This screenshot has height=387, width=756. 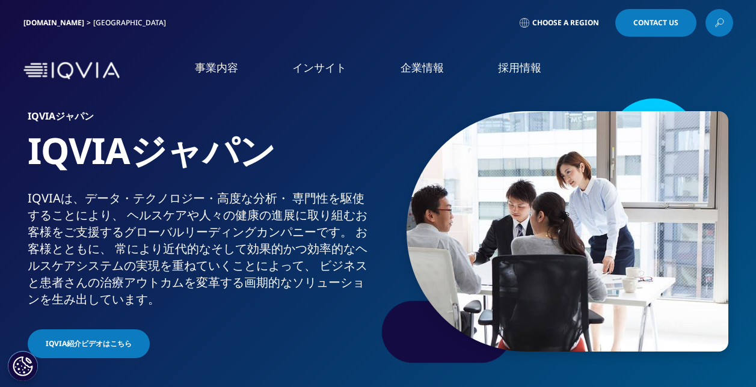 What do you see at coordinates (200, 120) in the screenshot?
I see `h6: IQVIAジャパン` at bounding box center [200, 120].